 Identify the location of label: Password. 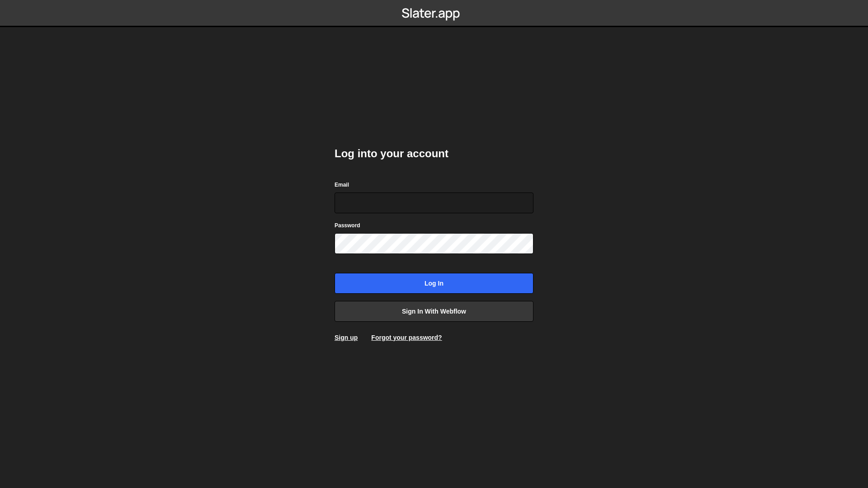
(347, 225).